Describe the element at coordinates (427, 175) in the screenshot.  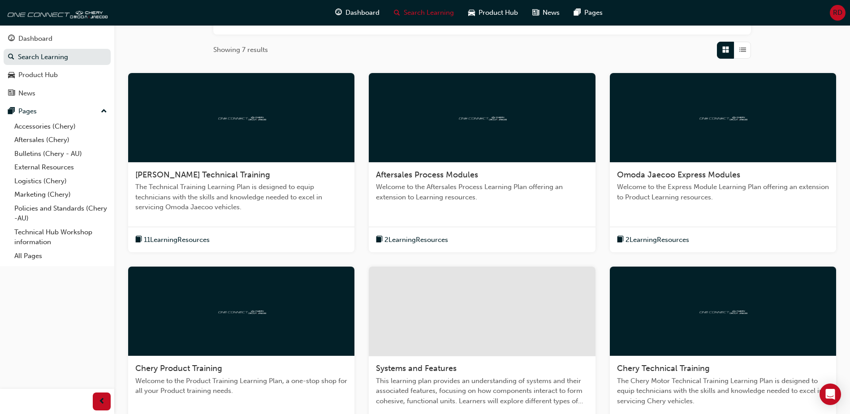
I see `span: Aftersales Process Modules` at that location.